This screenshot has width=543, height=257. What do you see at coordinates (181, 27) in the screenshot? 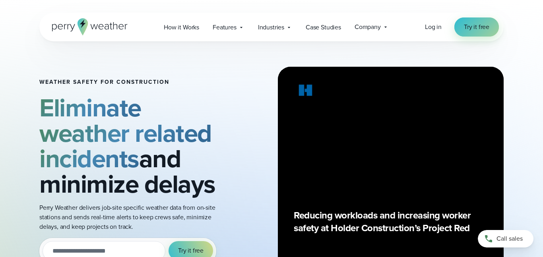
I see `a: How it Works` at bounding box center [181, 27].